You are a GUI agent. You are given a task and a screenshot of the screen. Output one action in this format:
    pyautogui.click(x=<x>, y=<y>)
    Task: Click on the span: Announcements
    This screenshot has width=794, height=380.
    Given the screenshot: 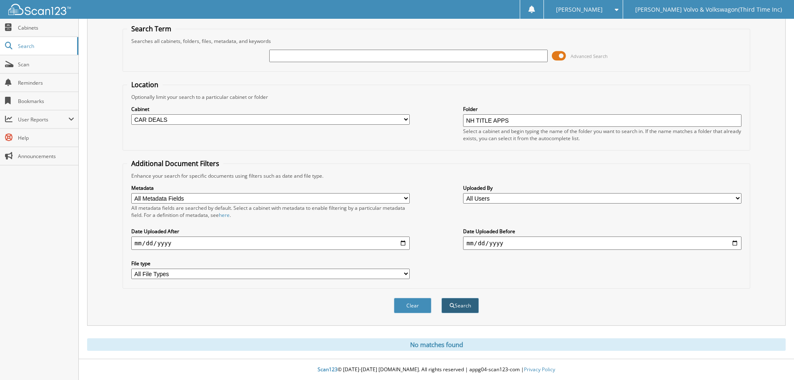 What is the action you would take?
    pyautogui.click(x=46, y=156)
    